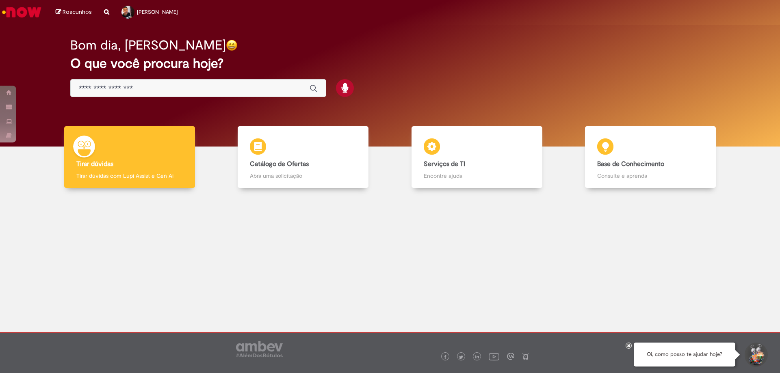 The image size is (780, 373). I want to click on a: Base de Conhecimento Consulte e aprenda, so click(651, 157).